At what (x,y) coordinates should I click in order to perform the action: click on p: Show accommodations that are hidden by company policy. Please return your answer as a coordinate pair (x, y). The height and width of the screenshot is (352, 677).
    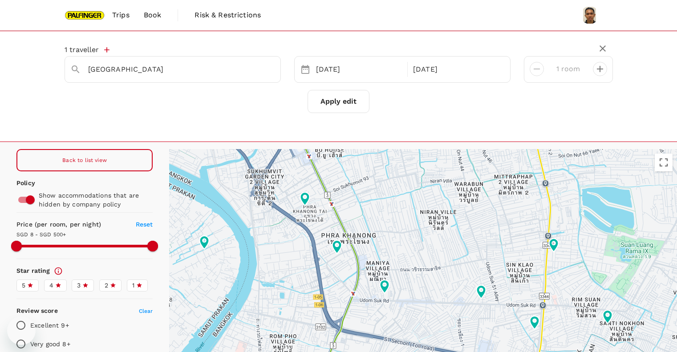
    Looking at the image, I should click on (93, 200).